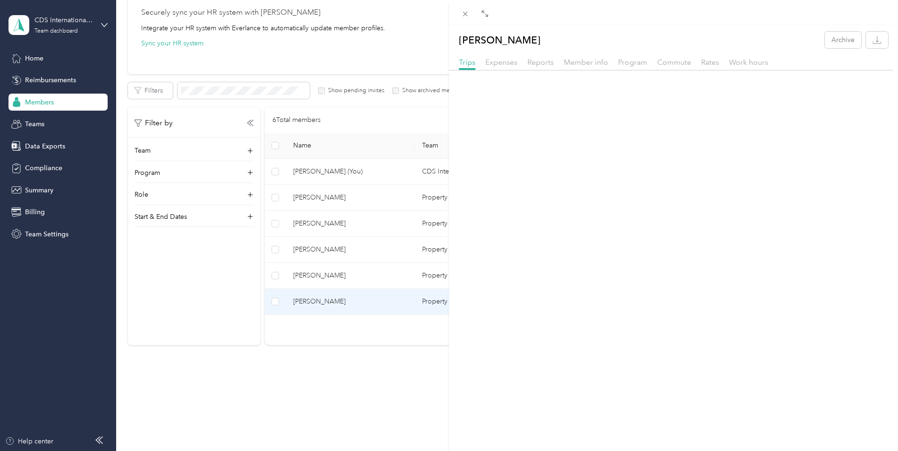 The height and width of the screenshot is (451, 898). Describe the element at coordinates (843, 40) in the screenshot. I see `button: Archive` at that location.